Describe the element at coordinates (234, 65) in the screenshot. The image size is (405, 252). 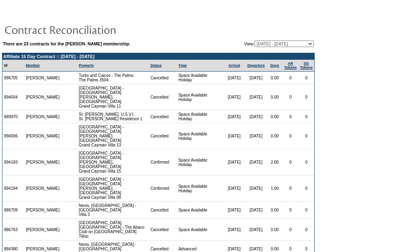
I see `a: Arrival` at that location.